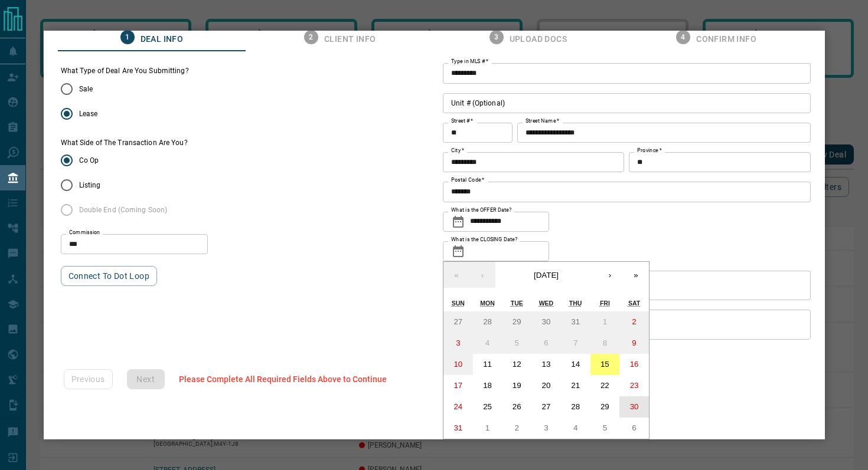 The width and height of the screenshot is (868, 470). Describe the element at coordinates (634, 428) in the screenshot. I see `button: September 6, 2025` at that location.